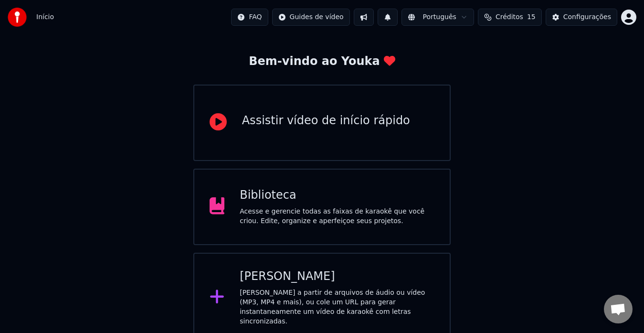 This screenshot has width=644, height=333. I want to click on span: 15, so click(532, 17).